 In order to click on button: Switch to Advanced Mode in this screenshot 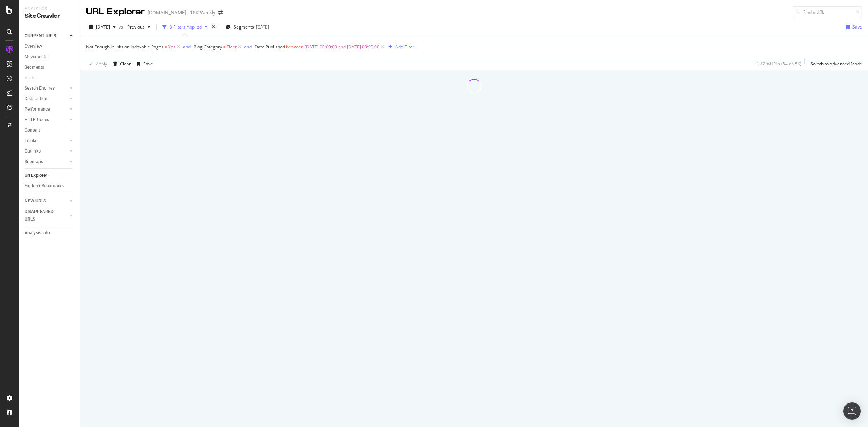, I will do `click(834, 64)`.